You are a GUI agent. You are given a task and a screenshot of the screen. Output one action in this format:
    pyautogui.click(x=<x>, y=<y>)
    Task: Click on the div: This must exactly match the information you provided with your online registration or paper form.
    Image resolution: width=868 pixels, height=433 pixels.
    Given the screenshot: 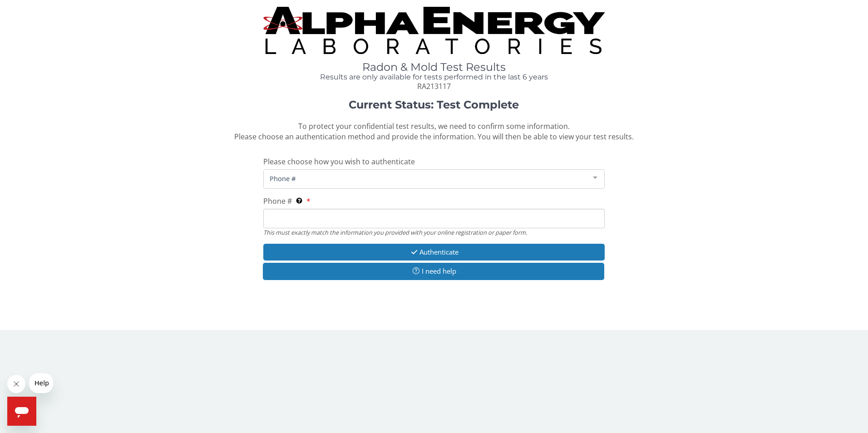 What is the action you would take?
    pyautogui.click(x=434, y=232)
    